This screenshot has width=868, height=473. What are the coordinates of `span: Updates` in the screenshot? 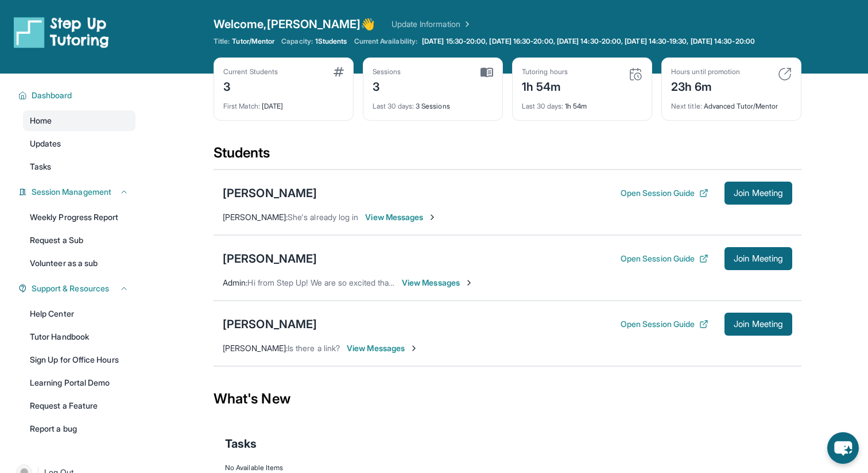 It's located at (45, 144).